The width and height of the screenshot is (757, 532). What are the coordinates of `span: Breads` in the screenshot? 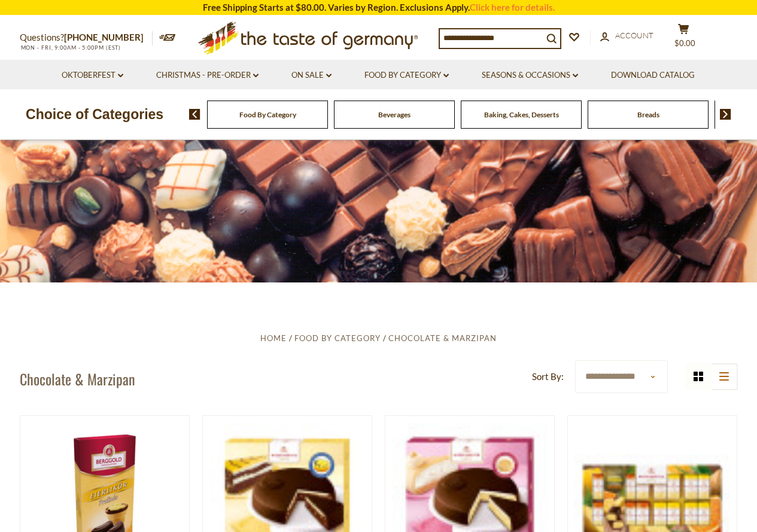 It's located at (649, 115).